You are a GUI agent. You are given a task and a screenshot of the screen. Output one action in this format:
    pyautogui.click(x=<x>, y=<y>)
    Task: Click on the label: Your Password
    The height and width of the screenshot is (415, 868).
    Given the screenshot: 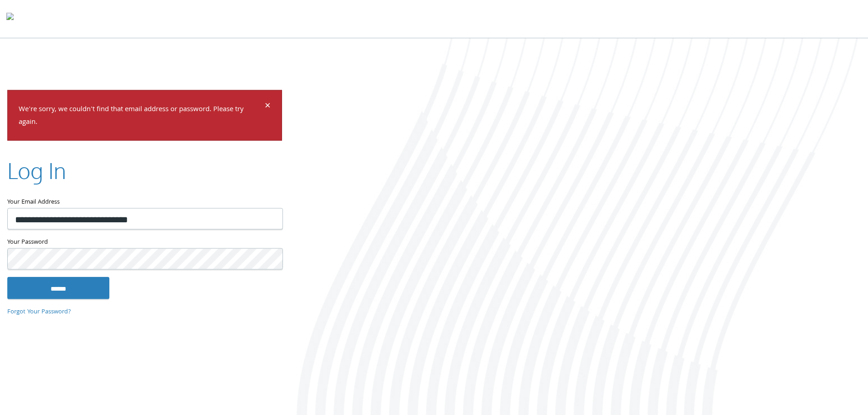 What is the action you would take?
    pyautogui.click(x=145, y=242)
    